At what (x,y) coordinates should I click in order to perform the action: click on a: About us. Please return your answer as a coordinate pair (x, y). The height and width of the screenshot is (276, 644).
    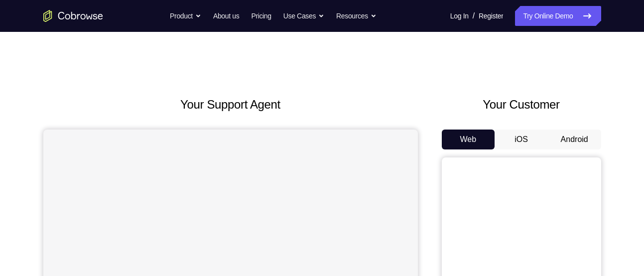
    Looking at the image, I should click on (226, 16).